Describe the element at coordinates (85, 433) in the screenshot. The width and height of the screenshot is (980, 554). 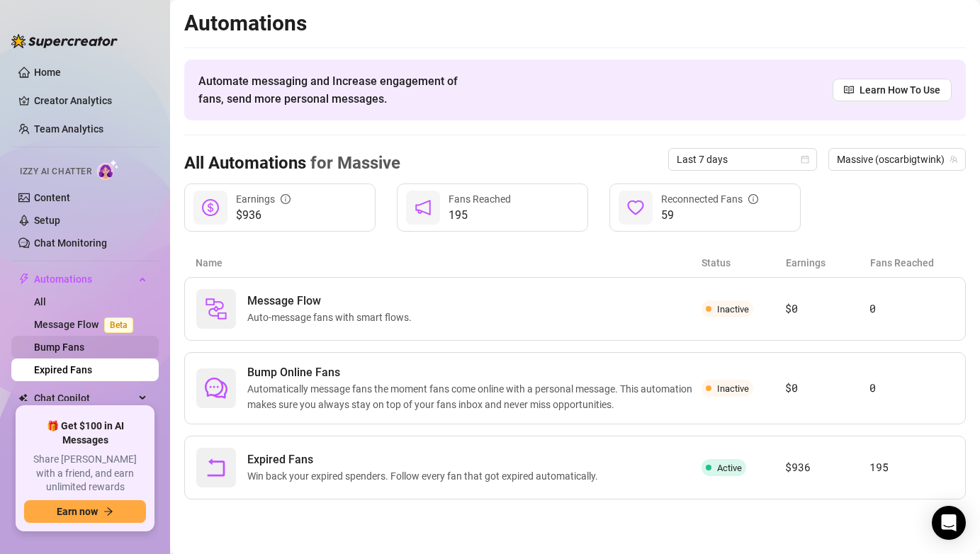
I see `span: 🎁 Get $100 in AI Messages` at that location.